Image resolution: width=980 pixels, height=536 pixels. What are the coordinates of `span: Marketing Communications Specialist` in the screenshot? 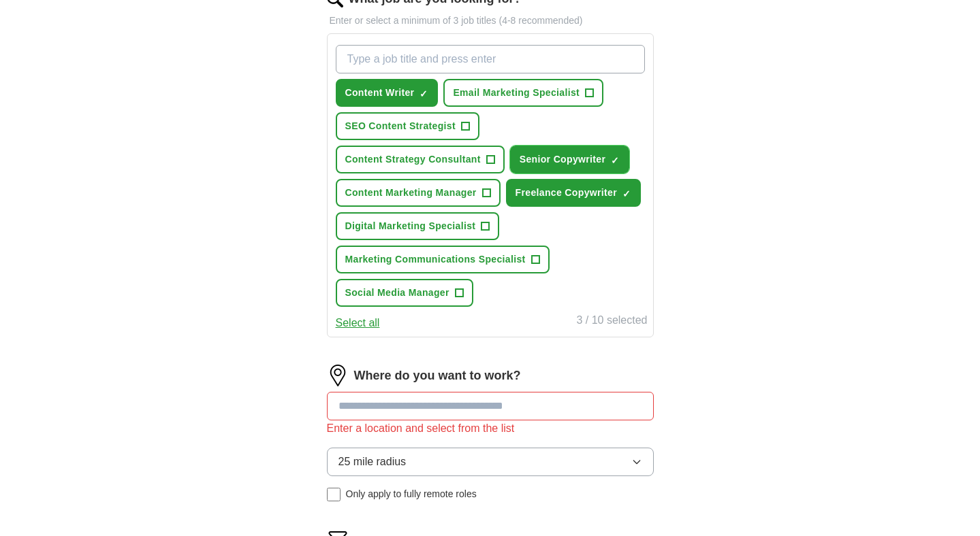 It's located at (435, 260).